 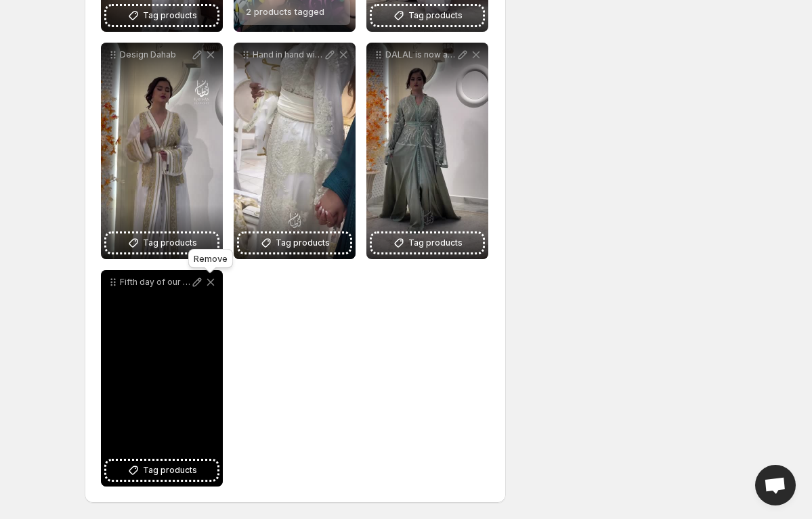 I want to click on div: Design DahabTag products, so click(x=162, y=151).